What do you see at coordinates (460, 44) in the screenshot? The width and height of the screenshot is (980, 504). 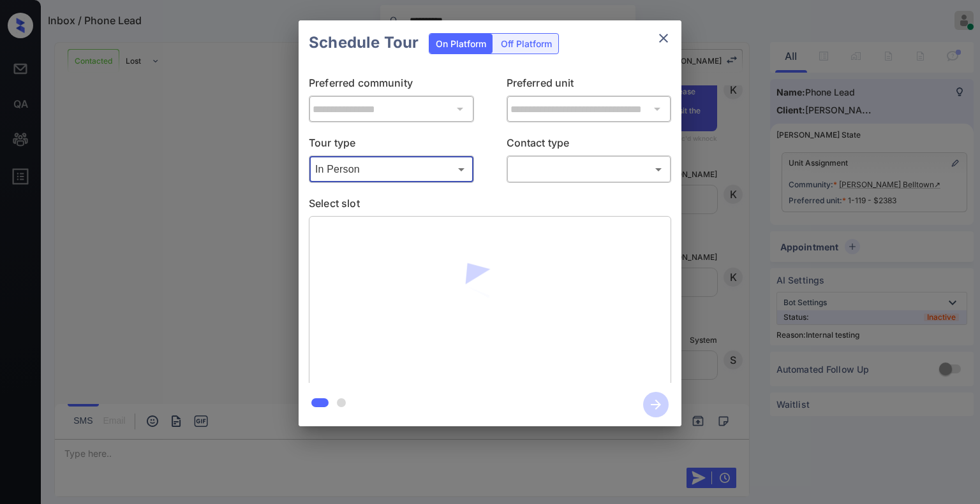 I see `div: On Platform` at bounding box center [460, 44].